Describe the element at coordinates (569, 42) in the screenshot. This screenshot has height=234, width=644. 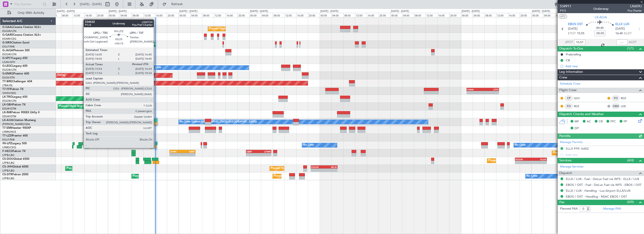
I see `span: ATOT` at that location.